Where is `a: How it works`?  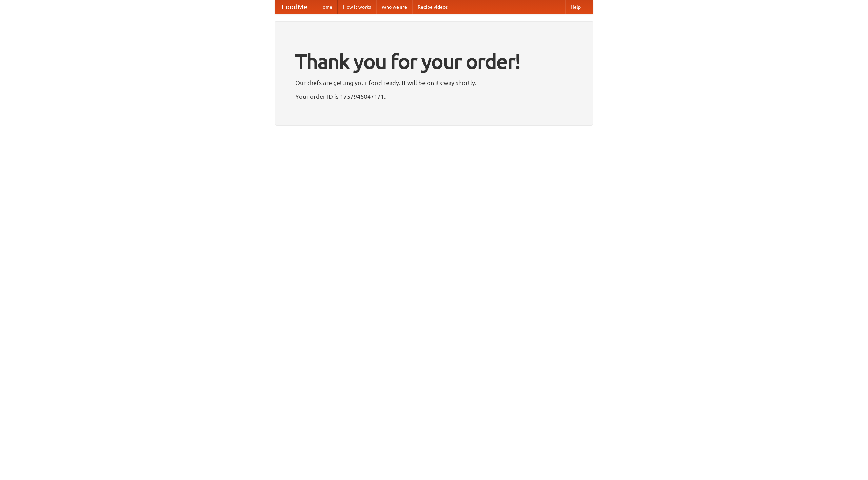 a: How it works is located at coordinates (357, 7).